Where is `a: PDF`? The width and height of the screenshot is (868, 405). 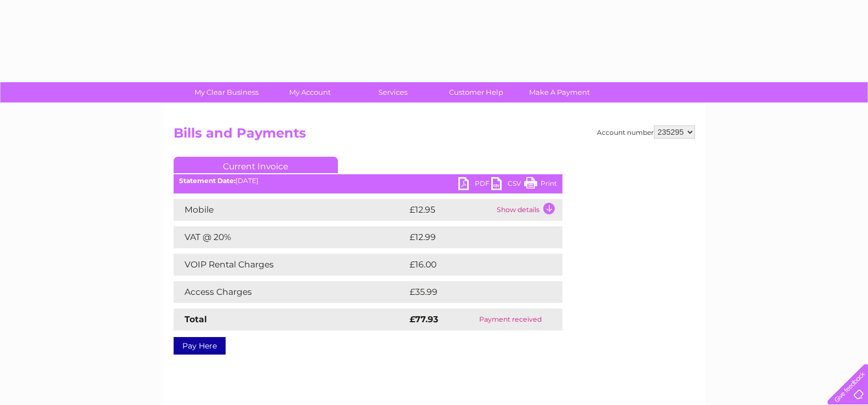
a: PDF is located at coordinates (475, 185).